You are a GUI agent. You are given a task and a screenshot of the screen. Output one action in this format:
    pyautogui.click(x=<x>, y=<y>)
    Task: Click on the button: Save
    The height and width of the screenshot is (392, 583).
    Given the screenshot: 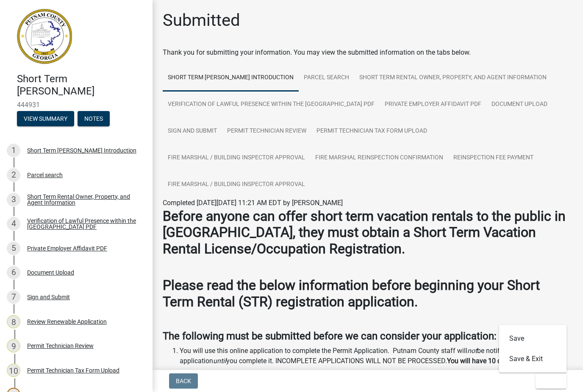 What is the action you would take?
    pyautogui.click(x=533, y=338)
    